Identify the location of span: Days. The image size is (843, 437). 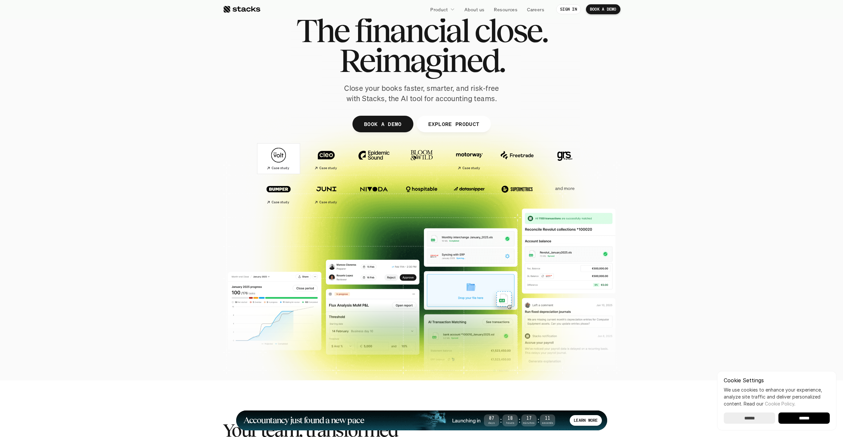
(492, 422).